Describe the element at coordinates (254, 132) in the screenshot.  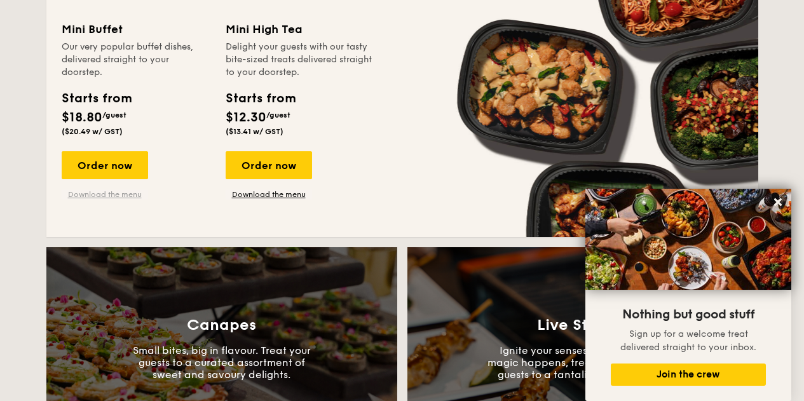
I see `span: ($13.41 w/ GST)` at that location.